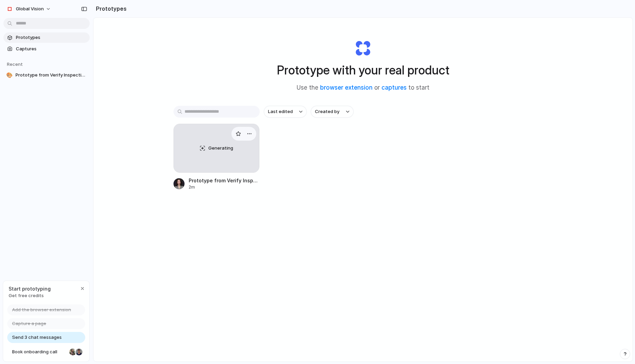 The width and height of the screenshot is (635, 364). I want to click on a: captures, so click(394, 88).